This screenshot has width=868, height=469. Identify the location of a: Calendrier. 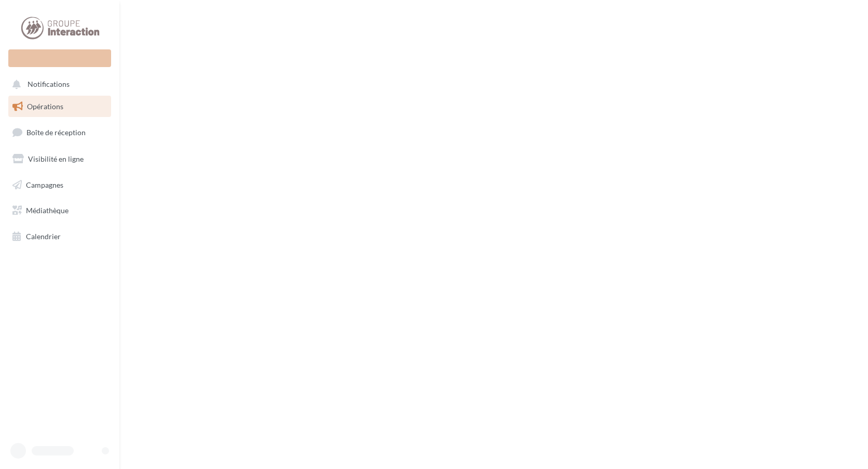
(60, 237).